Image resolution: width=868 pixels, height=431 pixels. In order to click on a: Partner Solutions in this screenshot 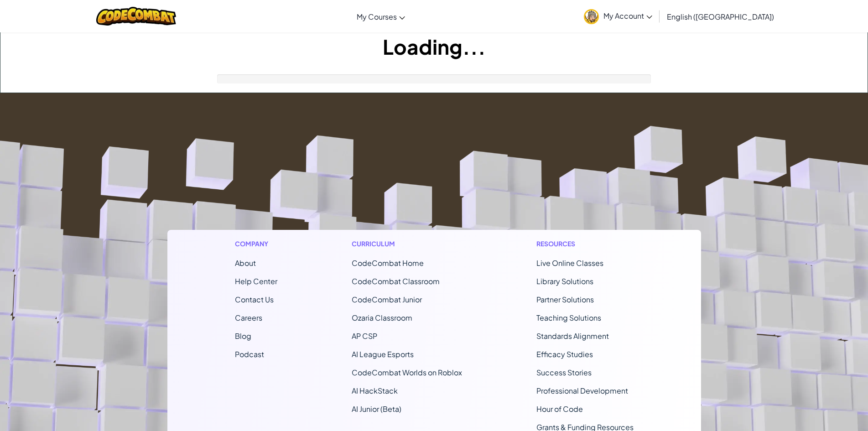, I will do `click(565, 300)`.